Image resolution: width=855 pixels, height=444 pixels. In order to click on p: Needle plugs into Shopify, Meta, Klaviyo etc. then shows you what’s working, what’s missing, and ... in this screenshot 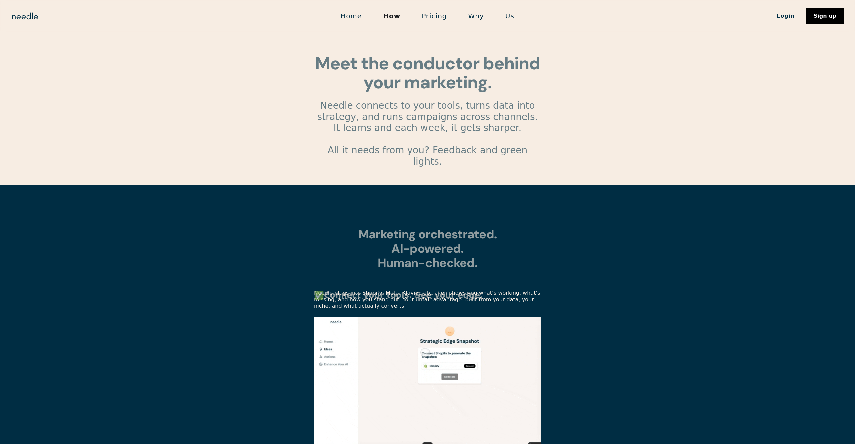, I will do `click(428, 299)`.